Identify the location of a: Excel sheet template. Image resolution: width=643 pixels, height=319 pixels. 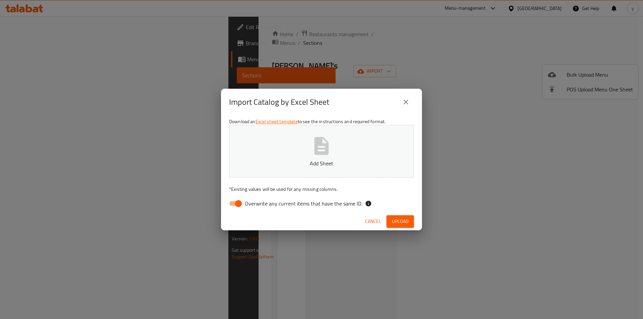
(277, 122).